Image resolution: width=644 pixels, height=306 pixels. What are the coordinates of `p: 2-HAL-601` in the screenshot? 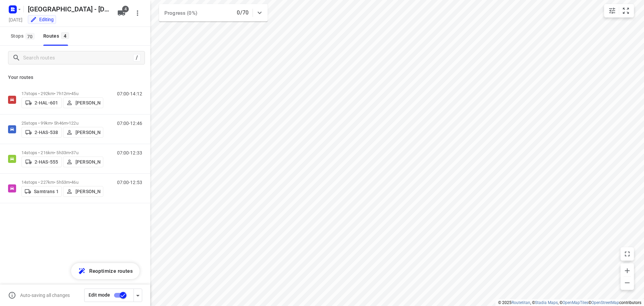 It's located at (46, 103).